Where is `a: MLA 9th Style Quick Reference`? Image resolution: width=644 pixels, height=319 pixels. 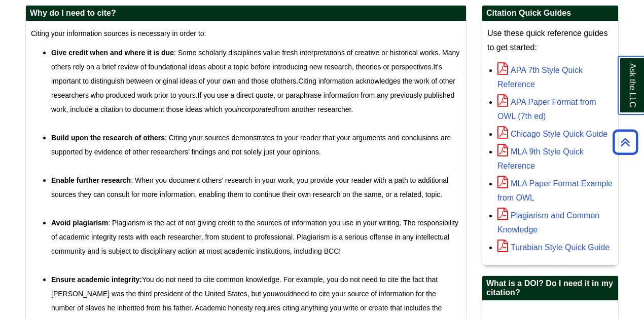
a: MLA 9th Style Quick Reference is located at coordinates (540, 158).